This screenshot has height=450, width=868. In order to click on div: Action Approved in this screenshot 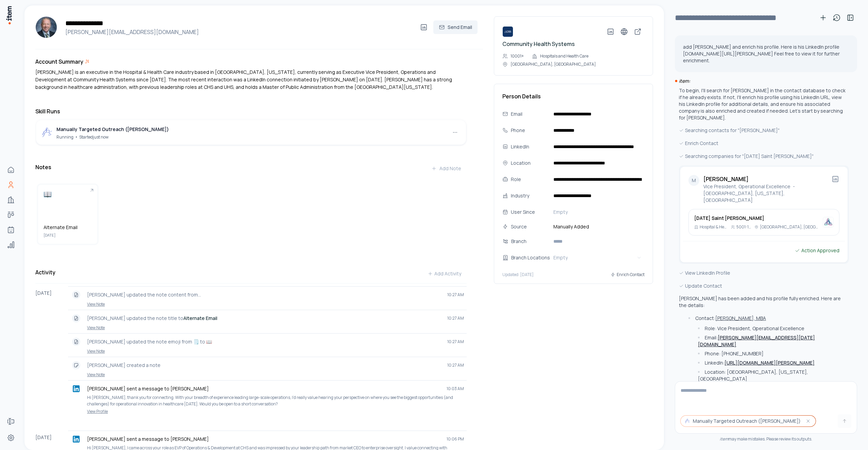, I will do `click(817, 251)`.